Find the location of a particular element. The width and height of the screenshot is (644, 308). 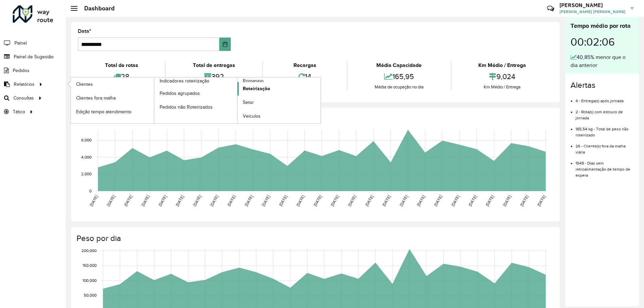

div: 28 is located at coordinates (121, 76).